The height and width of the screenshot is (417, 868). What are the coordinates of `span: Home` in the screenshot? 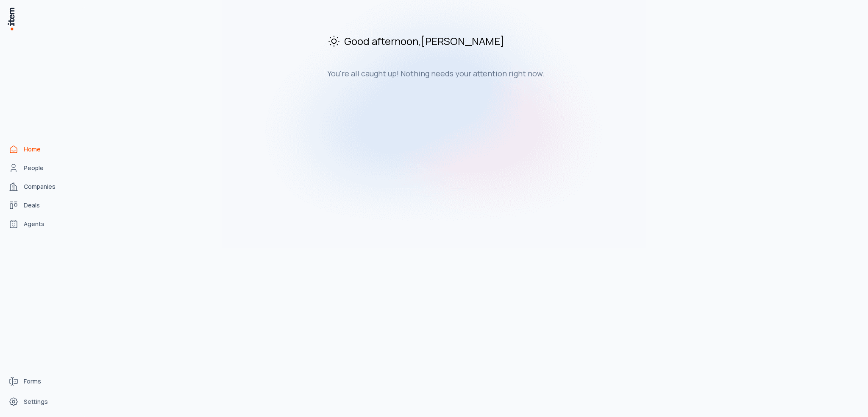 It's located at (32, 150).